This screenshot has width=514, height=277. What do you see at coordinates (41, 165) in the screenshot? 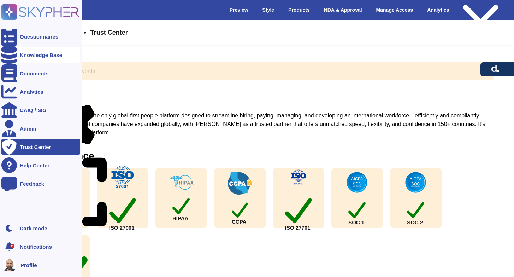
I see `a: Help Center` at bounding box center [41, 165].